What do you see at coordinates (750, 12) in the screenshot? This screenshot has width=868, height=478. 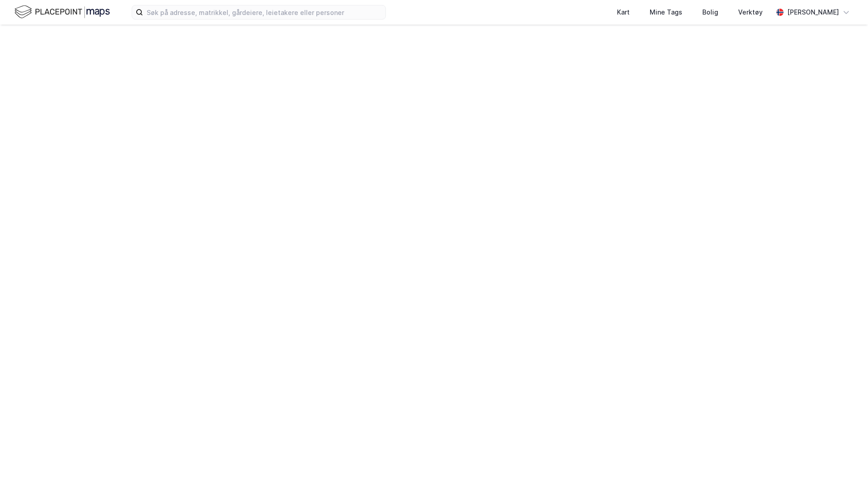 I see `div: Verktøy` at bounding box center [750, 12].